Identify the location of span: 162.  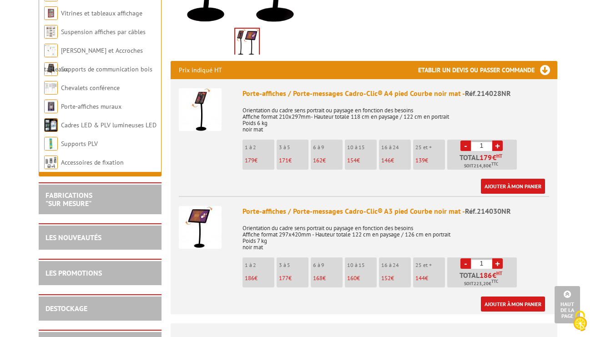
(317, 160).